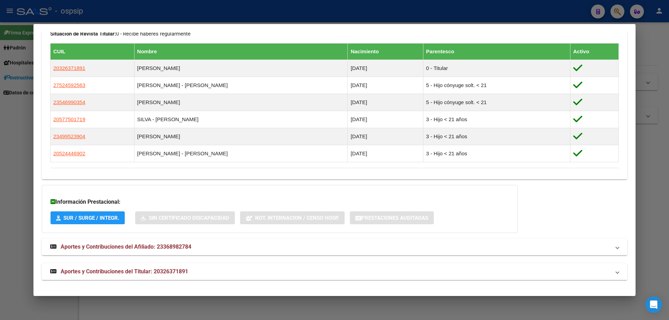 The height and width of the screenshot is (320, 669). Describe the element at coordinates (496, 52) in the screenshot. I see `th: Parentesco` at that location.